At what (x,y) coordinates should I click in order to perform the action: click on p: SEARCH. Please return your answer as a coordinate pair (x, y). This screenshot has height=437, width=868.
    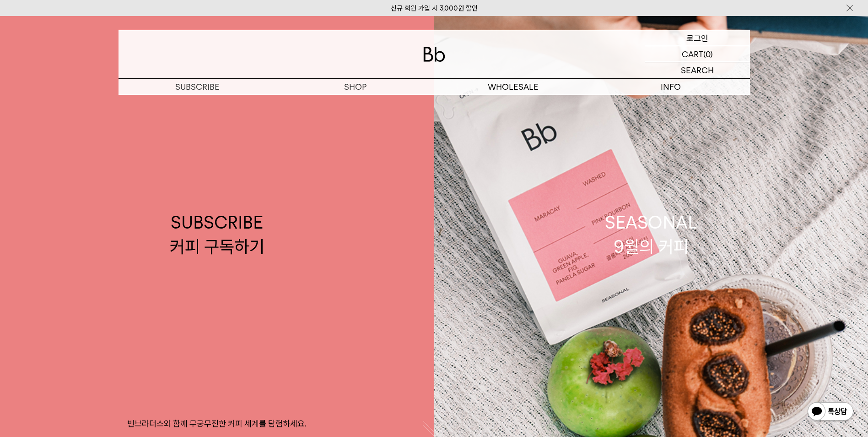
    Looking at the image, I should click on (698, 70).